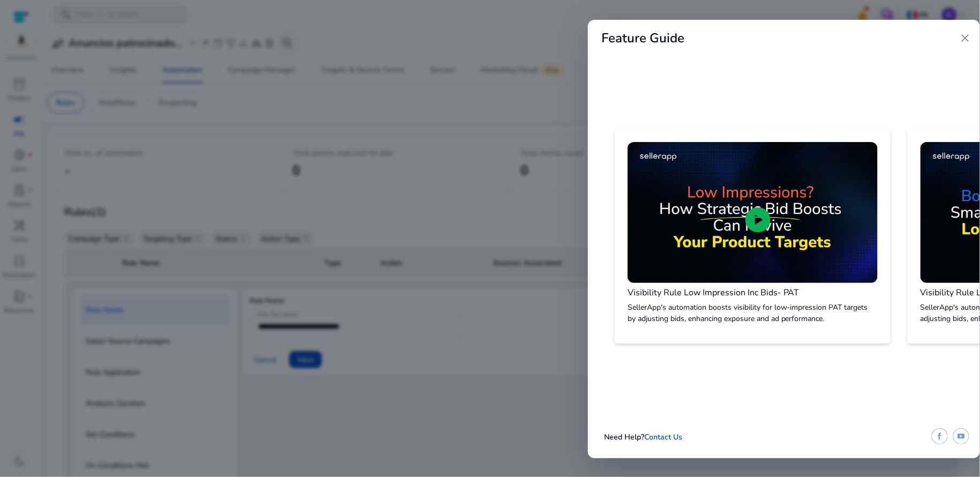  What do you see at coordinates (752, 213) in the screenshot?
I see `img: sddefault.jpg` at bounding box center [752, 213].